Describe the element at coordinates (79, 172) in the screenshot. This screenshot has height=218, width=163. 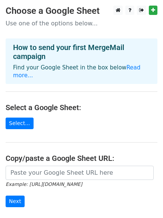
I see `input: Paste your Google Sheet URL here` at that location.